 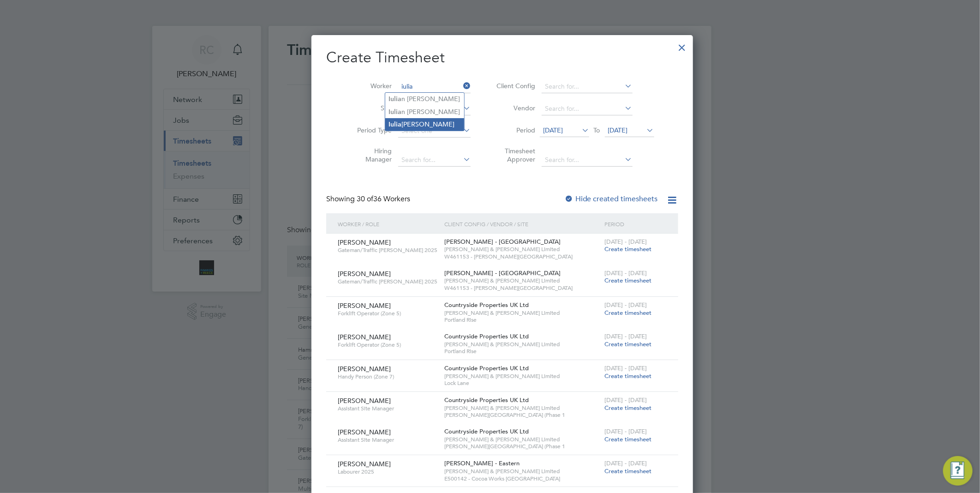 What do you see at coordinates (515, 108) in the screenshot?
I see `label: Vendor` at bounding box center [515, 108].